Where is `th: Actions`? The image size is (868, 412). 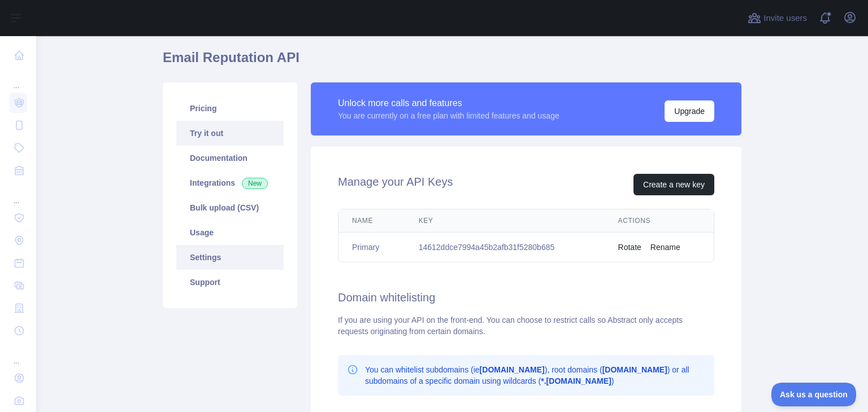 th: Actions is located at coordinates (658, 221).